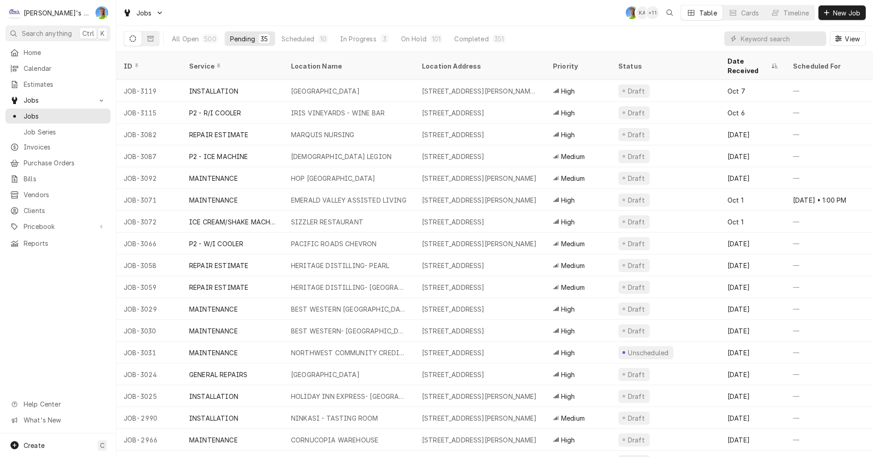 The width and height of the screenshot is (873, 457). I want to click on div: HERITAGE DISTILLING- PEARL, so click(340, 265).